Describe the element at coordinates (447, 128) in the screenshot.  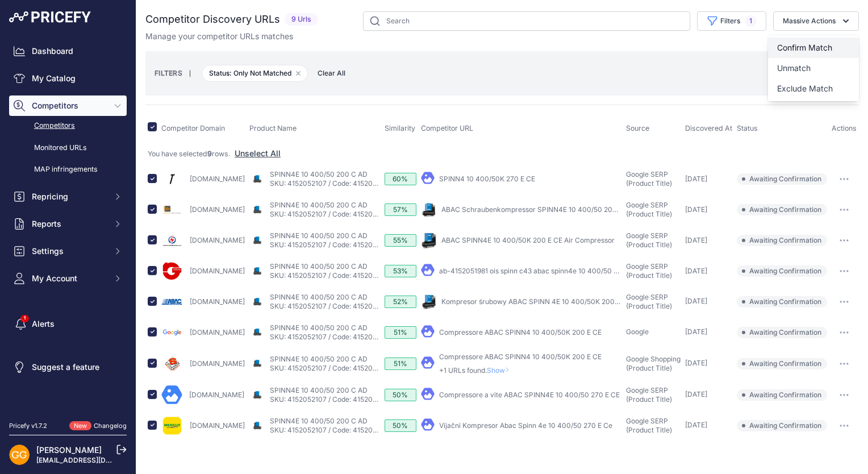
I see `span: Competitor URL` at that location.